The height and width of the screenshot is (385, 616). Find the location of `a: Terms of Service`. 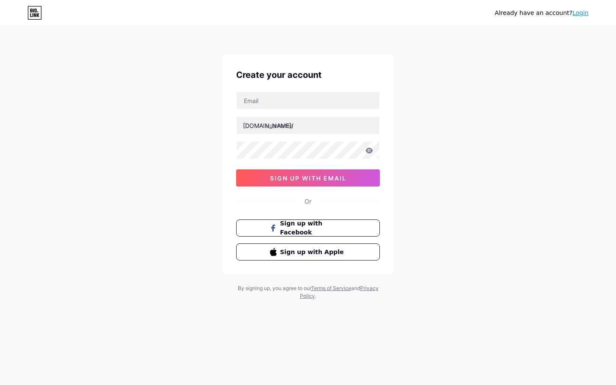

a: Terms of Service is located at coordinates (331, 288).